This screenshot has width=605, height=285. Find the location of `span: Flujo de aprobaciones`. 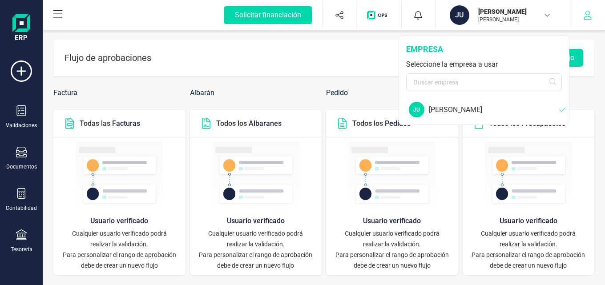

span: Flujo de aprobaciones is located at coordinates (108, 58).